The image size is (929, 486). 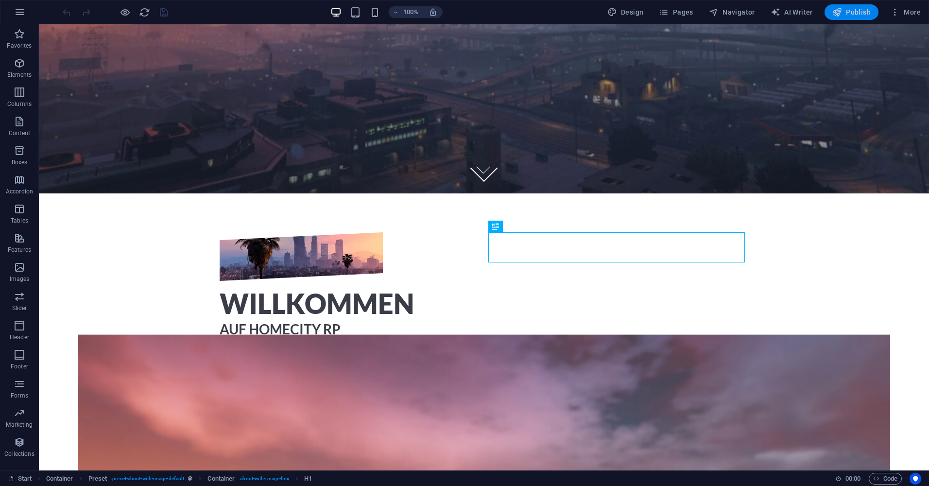 I want to click on i: This element is a customizable preset, so click(x=190, y=478).